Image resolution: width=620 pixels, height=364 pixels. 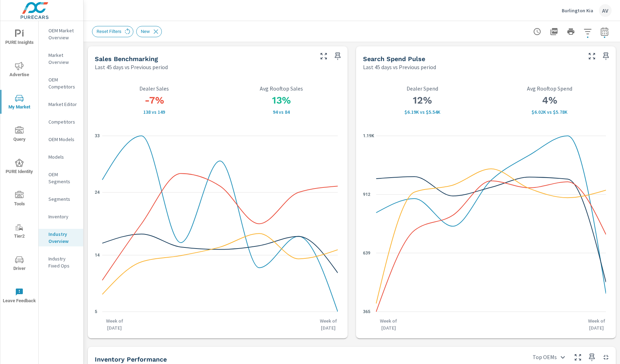 What do you see at coordinates (549, 112) in the screenshot?
I see `p: $6,016 vs $5,777` at bounding box center [549, 112].